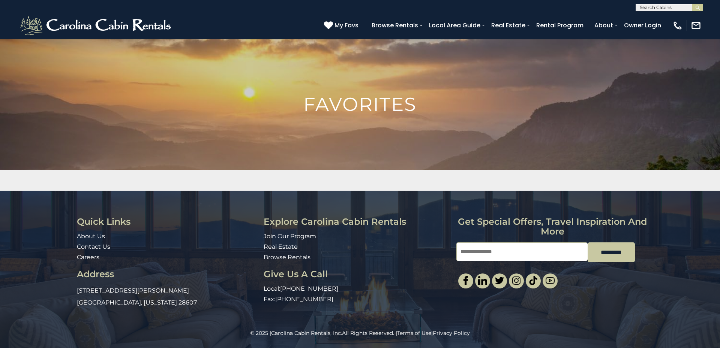 This screenshot has height=357, width=720. Describe the element at coordinates (91, 236) in the screenshot. I see `a: About Us` at that location.